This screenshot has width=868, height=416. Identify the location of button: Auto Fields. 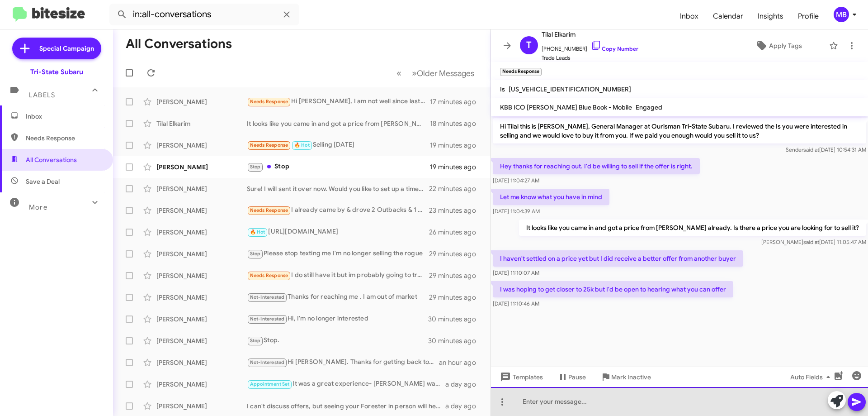
(812, 377).